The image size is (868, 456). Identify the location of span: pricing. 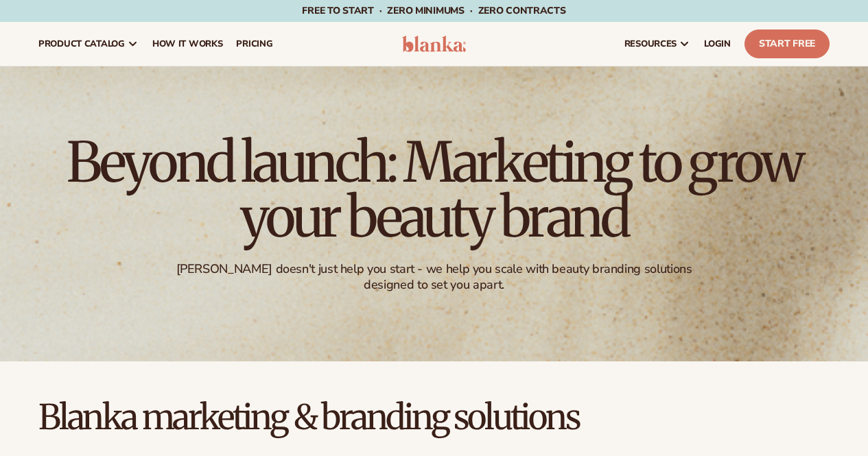
(253, 44).